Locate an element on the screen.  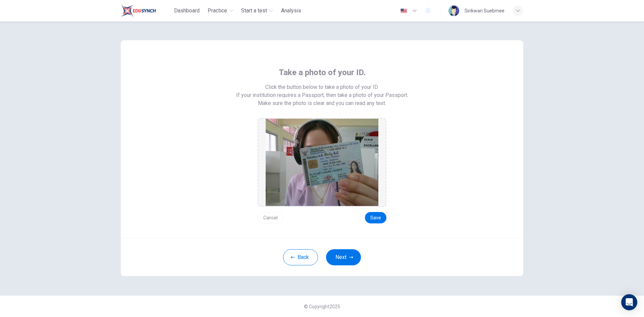
button: Next is located at coordinates (343, 257).